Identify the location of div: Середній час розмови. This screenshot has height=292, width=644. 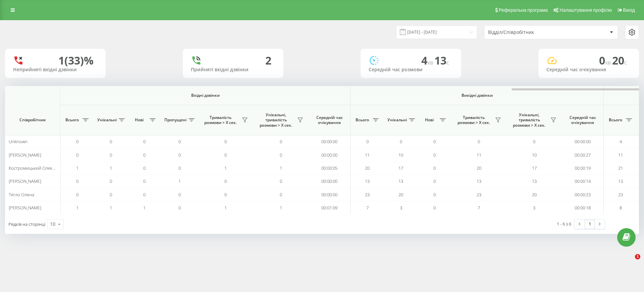
(411, 69).